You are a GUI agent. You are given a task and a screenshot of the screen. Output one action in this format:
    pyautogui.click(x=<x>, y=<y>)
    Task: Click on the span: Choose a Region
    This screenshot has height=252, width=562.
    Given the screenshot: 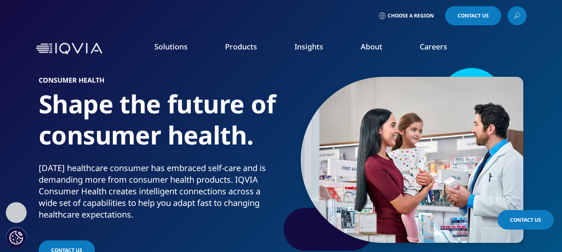 What is the action you would take?
    pyautogui.click(x=411, y=16)
    